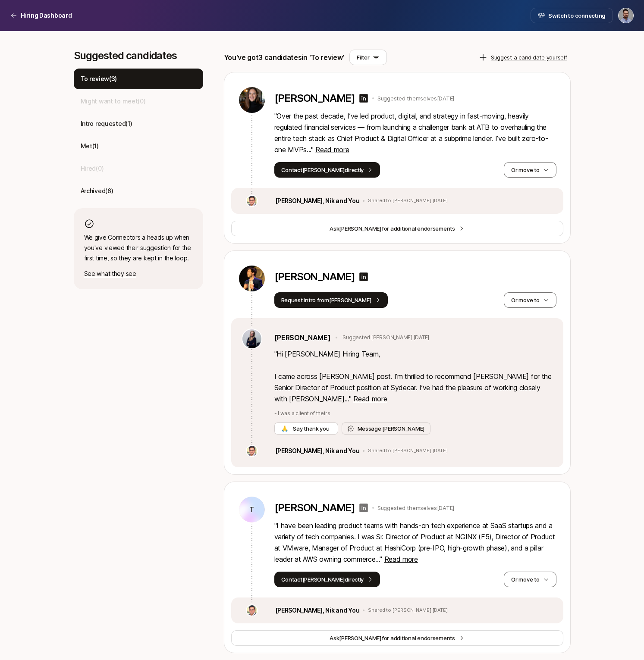 This screenshot has height=660, width=644. I want to click on img: d13c0e22_08f8_4799_96af_af83c1b186d3.jpg, so click(252, 339).